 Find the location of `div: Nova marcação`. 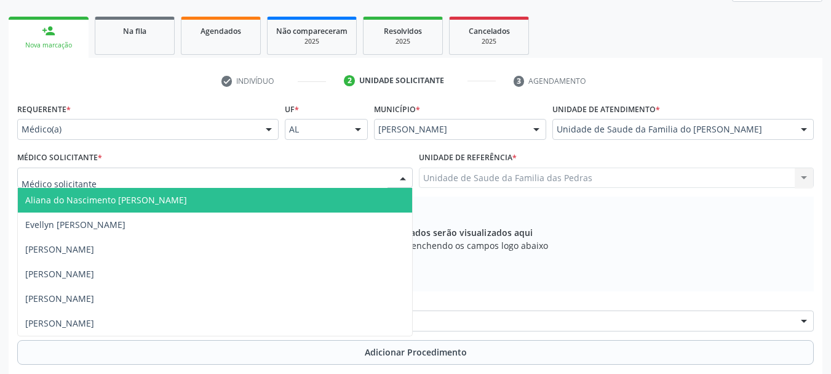

div: Nova marcação is located at coordinates (49, 45).